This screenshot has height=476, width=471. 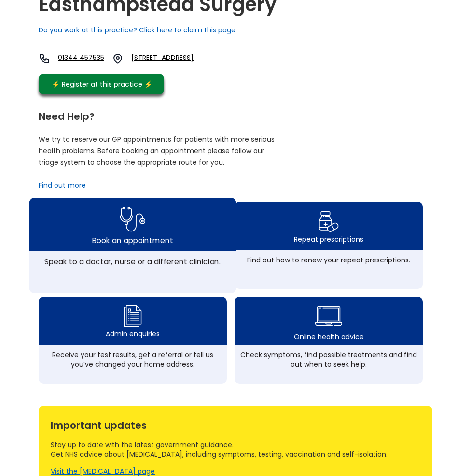 I want to click on div: Receive your test results, get a referral or tell us you’ve changed your home address., so click(x=132, y=359).